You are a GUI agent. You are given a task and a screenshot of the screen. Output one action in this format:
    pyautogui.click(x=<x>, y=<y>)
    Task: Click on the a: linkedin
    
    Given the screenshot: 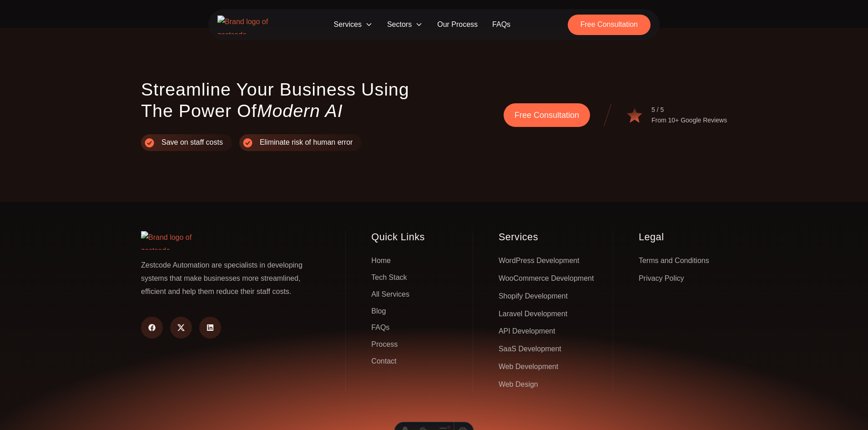 What is the action you would take?
    pyautogui.click(x=210, y=327)
    